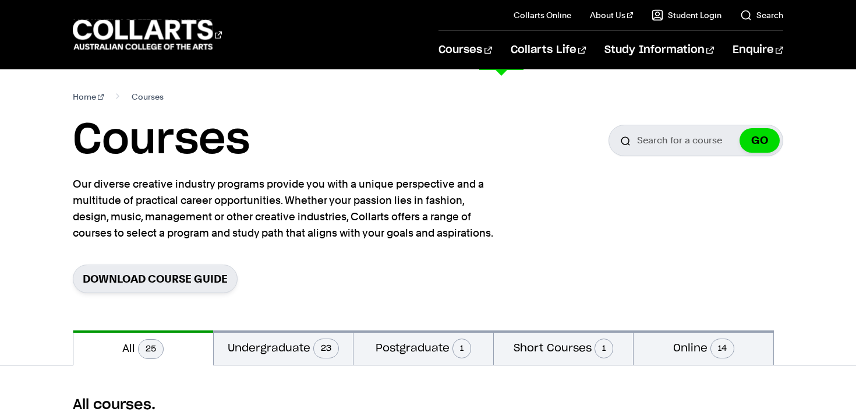 The image size is (856, 419). What do you see at coordinates (284, 347) in the screenshot?
I see `button: Undergraduate23` at bounding box center [284, 347].